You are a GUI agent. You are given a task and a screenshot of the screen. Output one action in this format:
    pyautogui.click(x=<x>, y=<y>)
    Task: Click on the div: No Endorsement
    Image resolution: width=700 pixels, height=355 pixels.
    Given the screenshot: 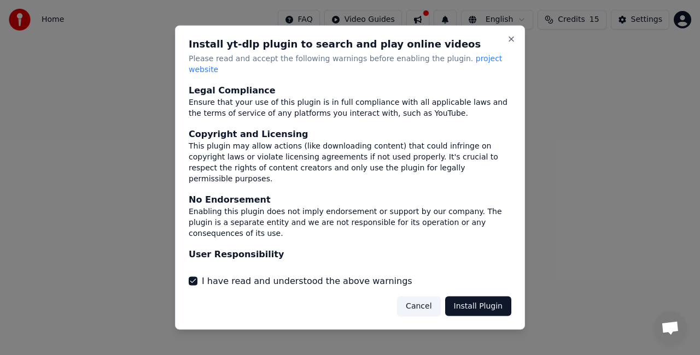 What is the action you would take?
    pyautogui.click(x=350, y=200)
    